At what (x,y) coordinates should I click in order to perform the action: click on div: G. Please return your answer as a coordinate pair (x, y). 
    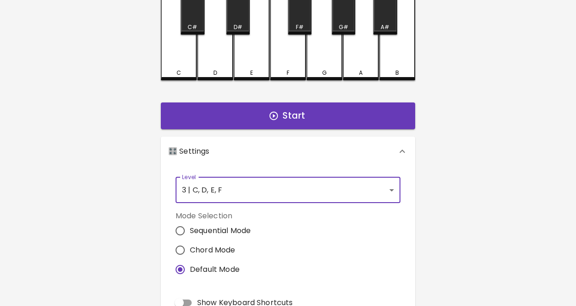
    Looking at the image, I should click on (325, 73).